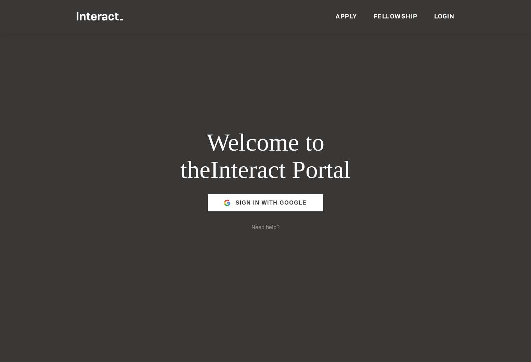  I want to click on a: Apply, so click(346, 16).